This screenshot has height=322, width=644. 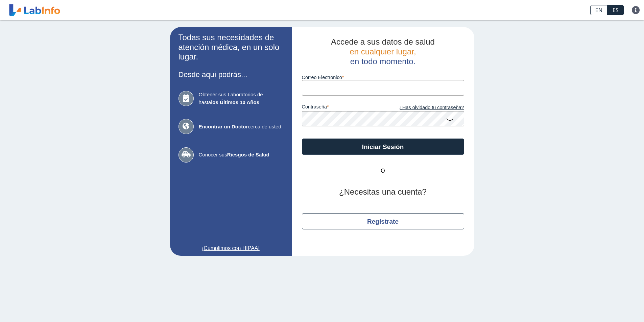 What do you see at coordinates (248, 155) in the screenshot?
I see `b: Riesgos de Salud` at bounding box center [248, 155].